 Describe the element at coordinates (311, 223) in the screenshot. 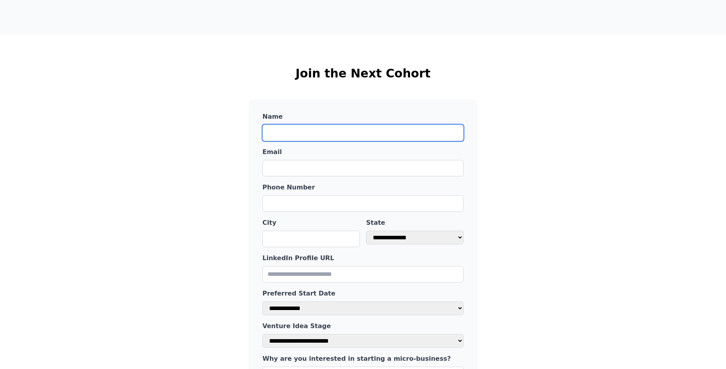

I see `label: City` at that location.